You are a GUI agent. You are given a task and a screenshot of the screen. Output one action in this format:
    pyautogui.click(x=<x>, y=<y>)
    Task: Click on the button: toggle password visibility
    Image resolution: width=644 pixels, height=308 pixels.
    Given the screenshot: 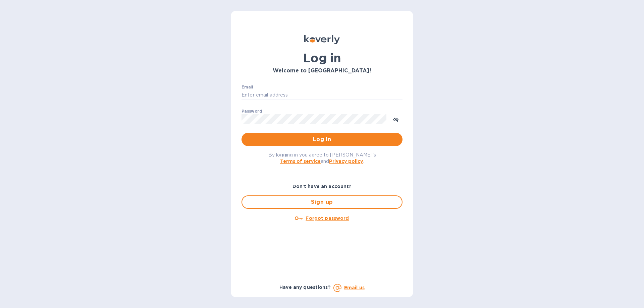 What is the action you would take?
    pyautogui.click(x=396, y=119)
    